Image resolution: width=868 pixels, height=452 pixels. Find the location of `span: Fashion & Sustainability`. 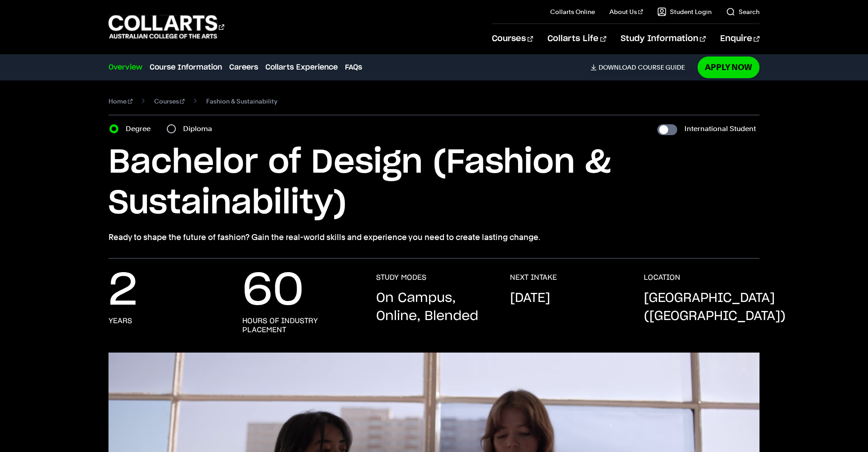

span: Fashion & Sustainability is located at coordinates (241, 101).